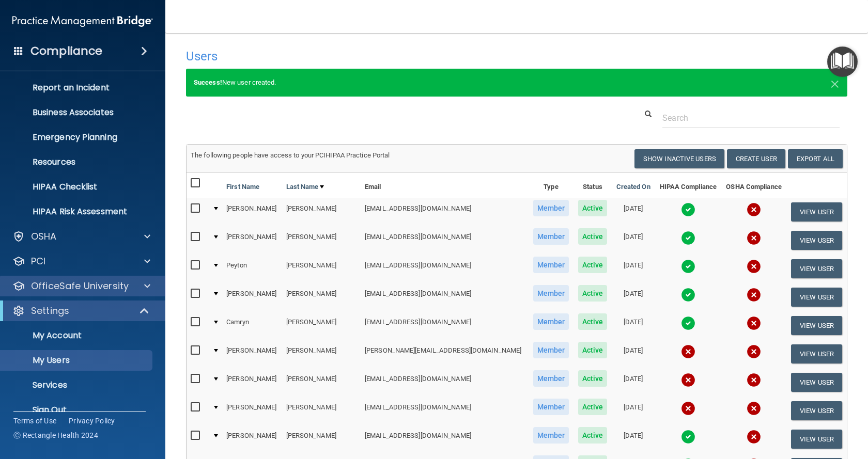  I want to click on p: Resources, so click(77, 162).